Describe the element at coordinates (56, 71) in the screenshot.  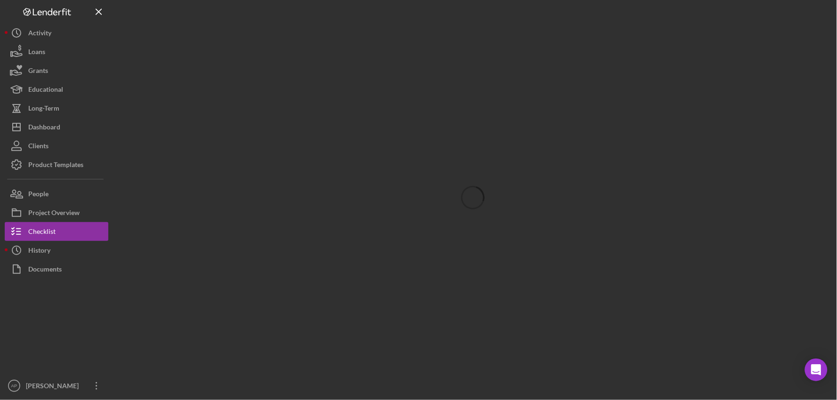
I see `a: Grants` at that location.